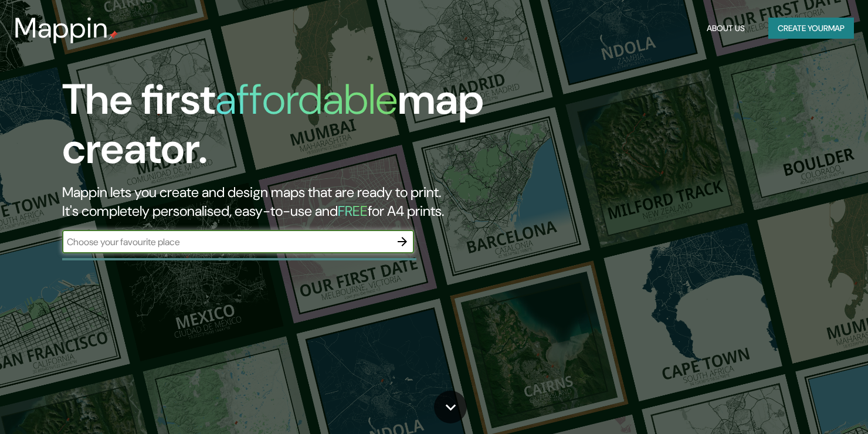 The width and height of the screenshot is (868, 434). What do you see at coordinates (227, 242) in the screenshot?
I see `input: Choose your favourite place` at bounding box center [227, 242].